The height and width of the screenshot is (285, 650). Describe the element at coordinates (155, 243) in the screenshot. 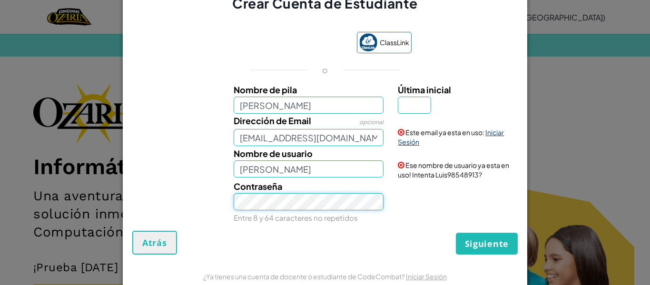

I see `span: Atrás` at that location.